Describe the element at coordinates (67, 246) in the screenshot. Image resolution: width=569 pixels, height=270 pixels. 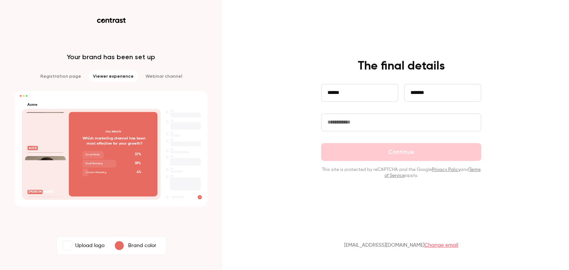
I see `img: Acme` at that location.